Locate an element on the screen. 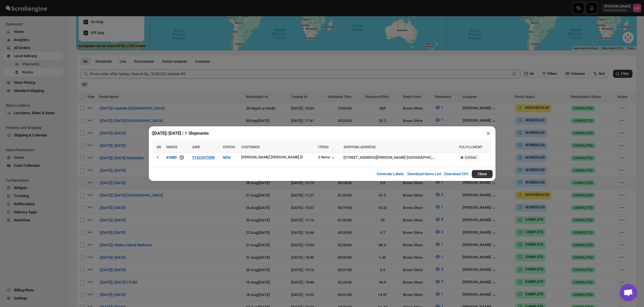  span: ITEMS is located at coordinates (323, 147).